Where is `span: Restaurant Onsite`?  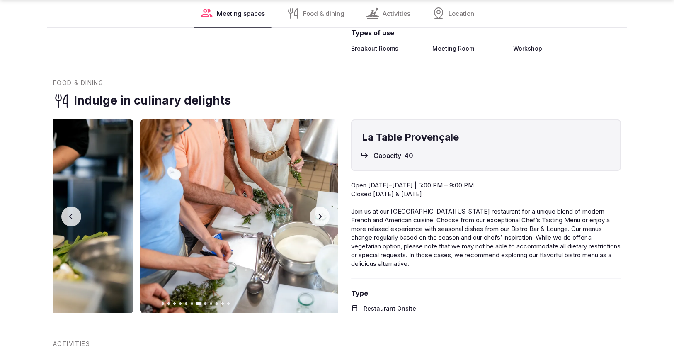
span: Restaurant Onsite is located at coordinates (389, 308).